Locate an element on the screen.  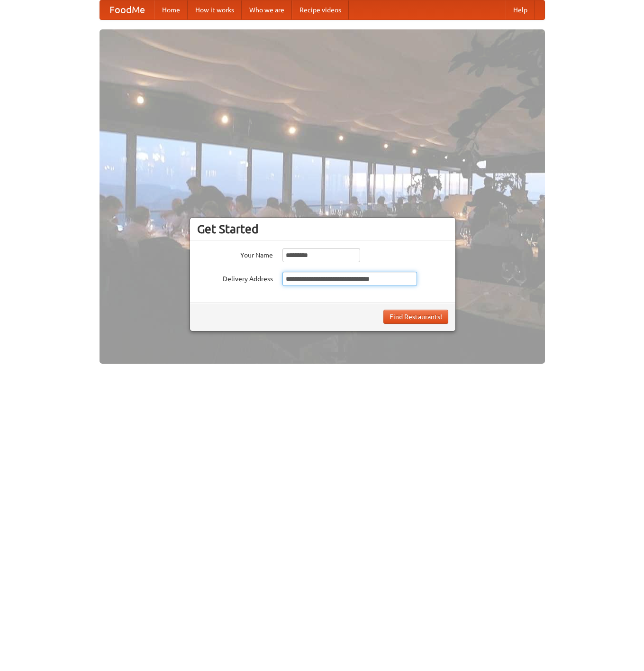
h3: Get Started is located at coordinates (323, 229).